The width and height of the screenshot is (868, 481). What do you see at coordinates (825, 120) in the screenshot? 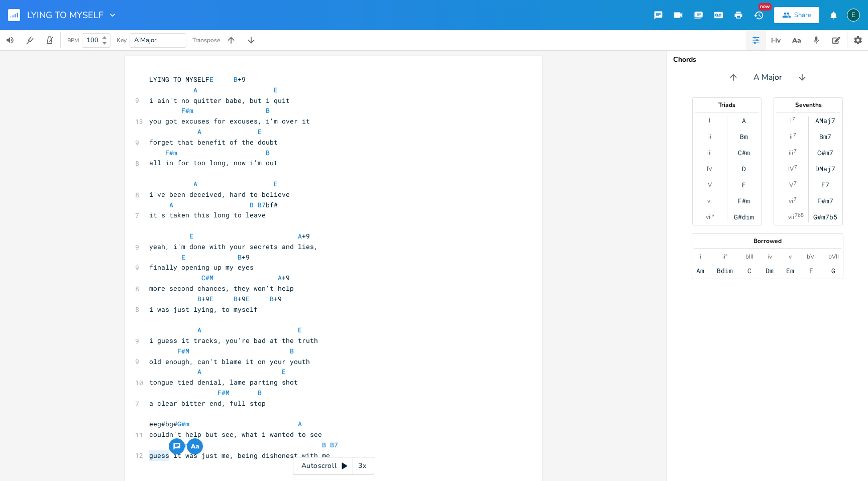
I see `div: AMaj7` at bounding box center [825, 120].